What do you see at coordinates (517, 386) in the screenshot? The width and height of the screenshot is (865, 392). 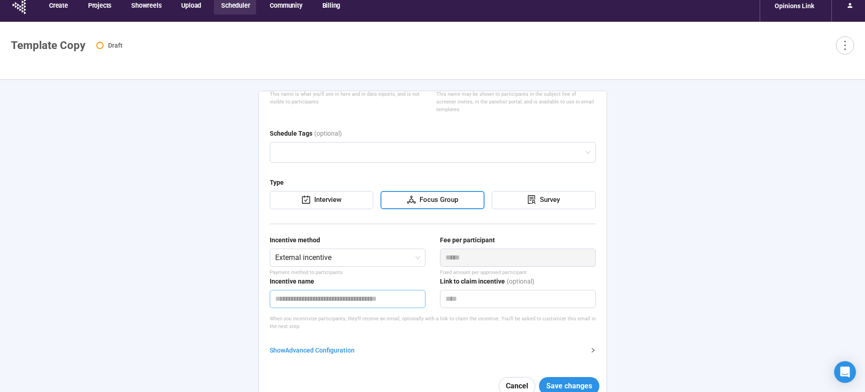 I see `span: Cancel` at bounding box center [517, 386].